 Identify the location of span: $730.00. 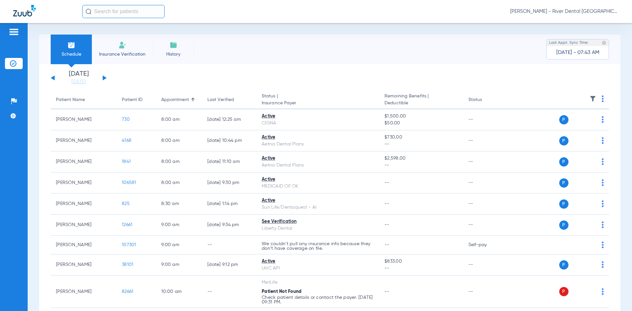
(421, 137).